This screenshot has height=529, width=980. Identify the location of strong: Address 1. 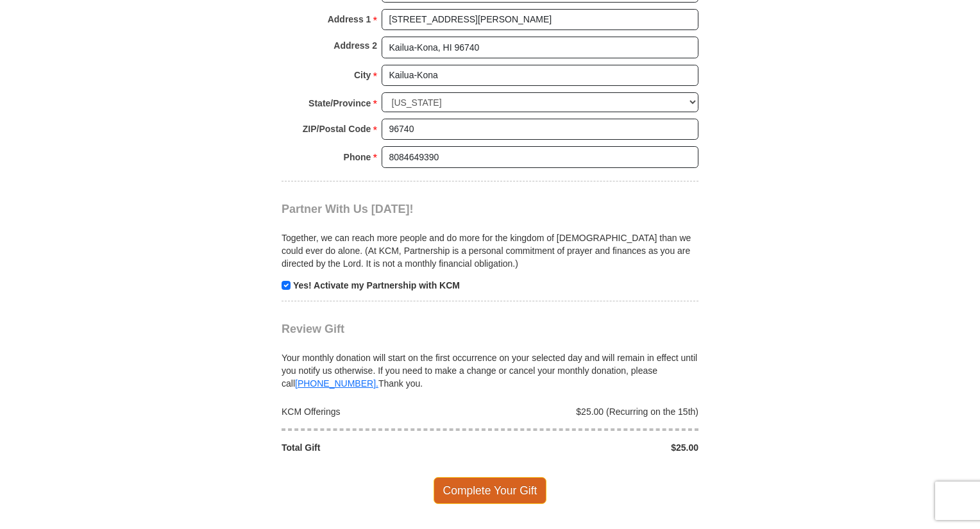
(350, 19).